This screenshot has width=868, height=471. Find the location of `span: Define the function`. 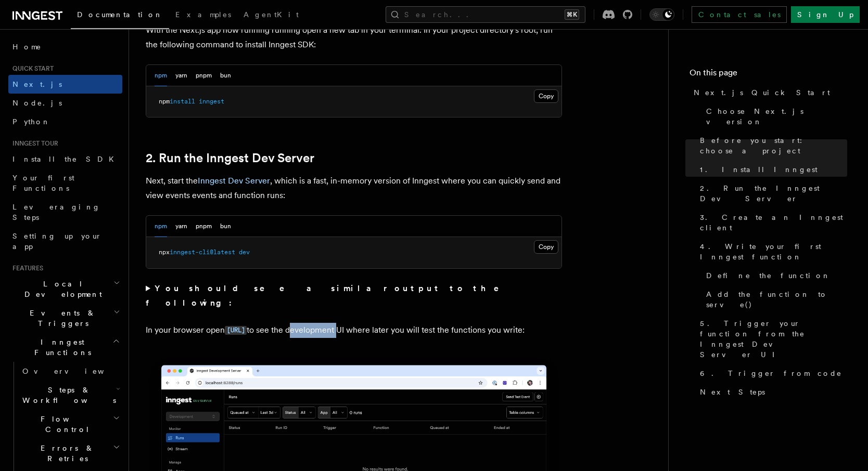

span: Define the function is located at coordinates (768, 276).